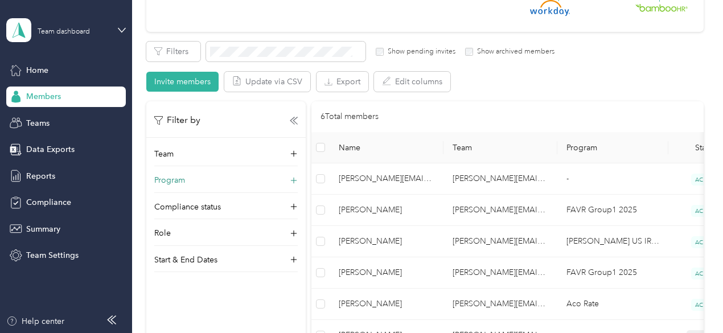 The width and height of the screenshot is (723, 333). Describe the element at coordinates (43, 96) in the screenshot. I see `span: Members` at that location.